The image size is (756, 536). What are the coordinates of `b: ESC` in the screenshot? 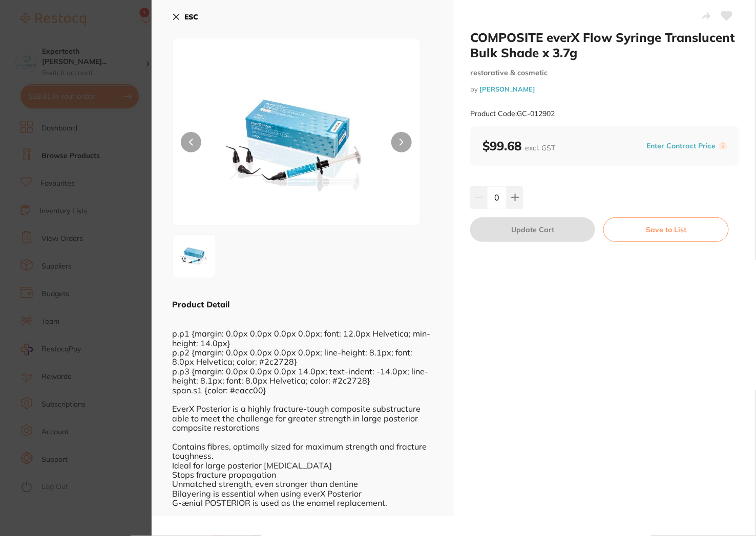 It's located at (191, 17).